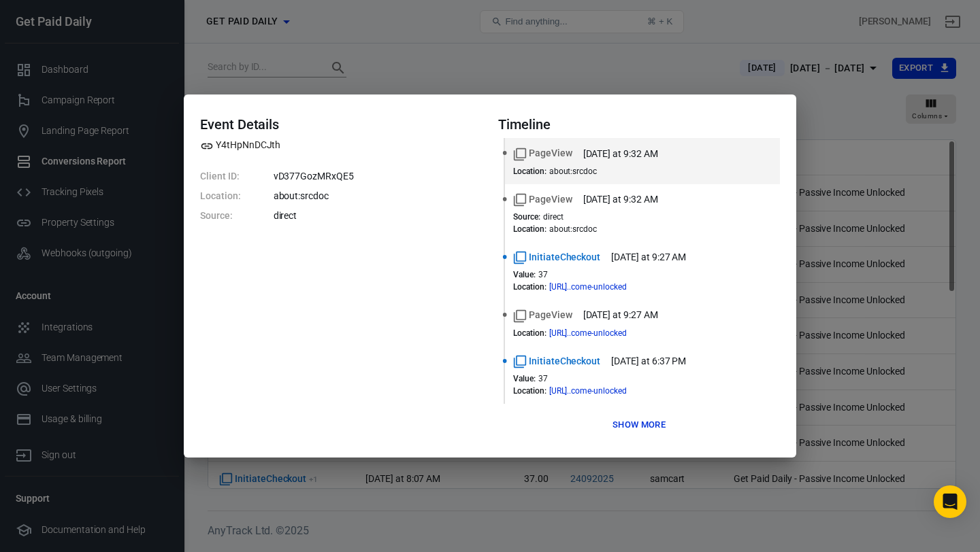 This screenshot has width=980, height=552. Describe the element at coordinates (341, 125) in the screenshot. I see `h4: Event Details` at that location.